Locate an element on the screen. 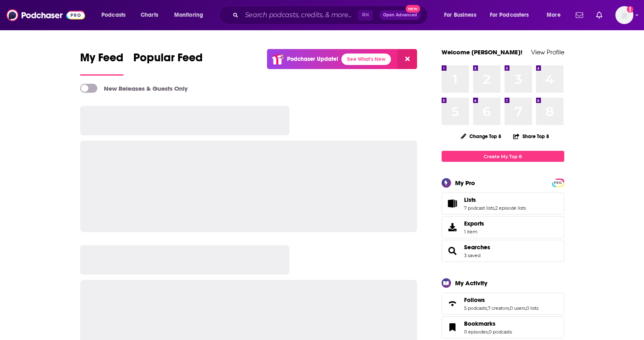 Image resolution: width=644 pixels, height=340 pixels. a: 7 creators is located at coordinates (498, 308).